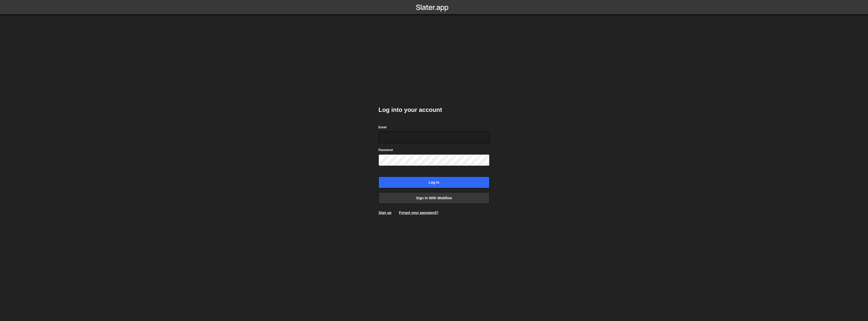 The image size is (868, 321). I want to click on input: Log in, so click(434, 183).